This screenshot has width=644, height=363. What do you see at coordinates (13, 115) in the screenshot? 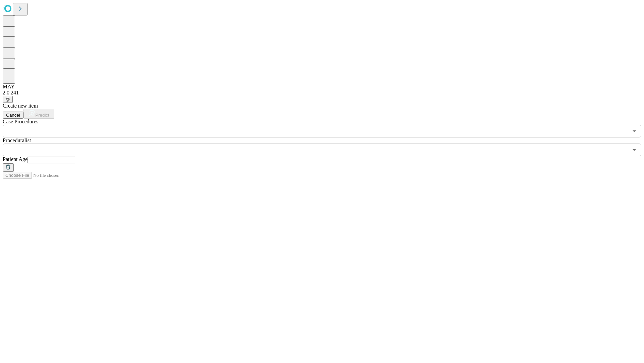
I see `button: Cancel` at bounding box center [13, 115].